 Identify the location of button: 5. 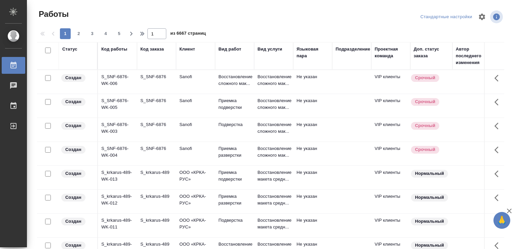
(119, 34).